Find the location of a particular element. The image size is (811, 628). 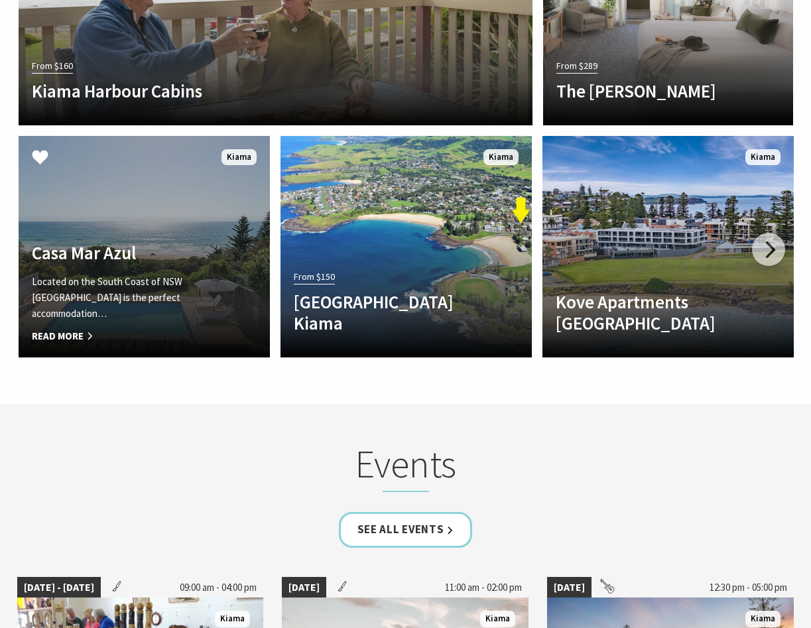

h2: Events is located at coordinates (406, 467).